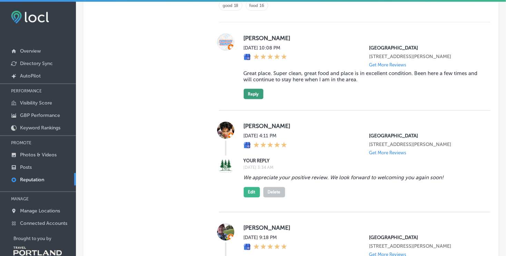 Image resolution: width=506 pixels, height=256 pixels. I want to click on p: AutoPilot, so click(30, 76).